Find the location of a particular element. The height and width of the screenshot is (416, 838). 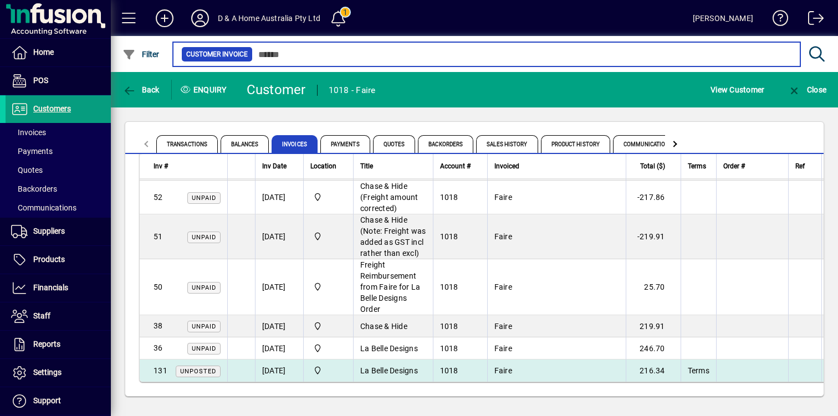

span: Total ($) is located at coordinates (652, 166).